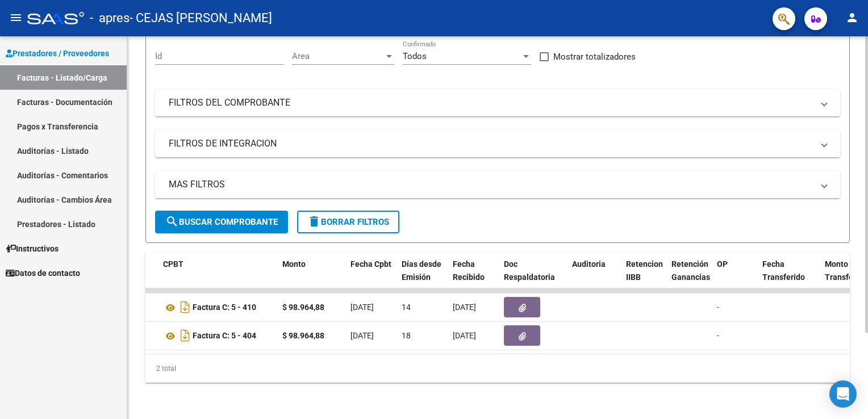  I want to click on button: Borrar Filtros, so click(348, 222).